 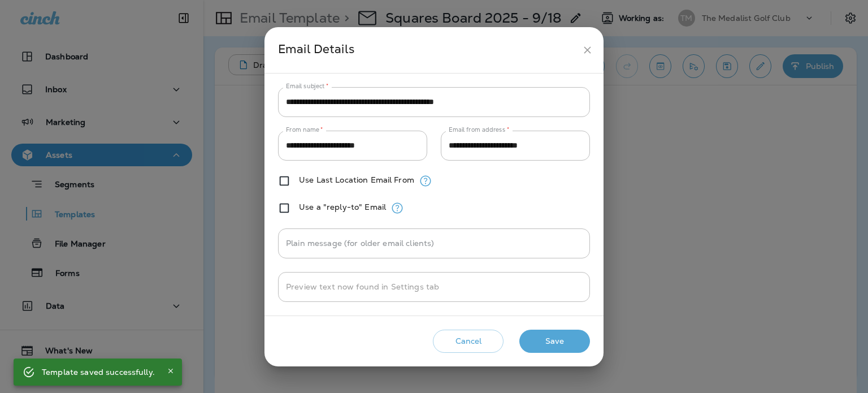 I want to click on div: Email Details, so click(x=427, y=50).